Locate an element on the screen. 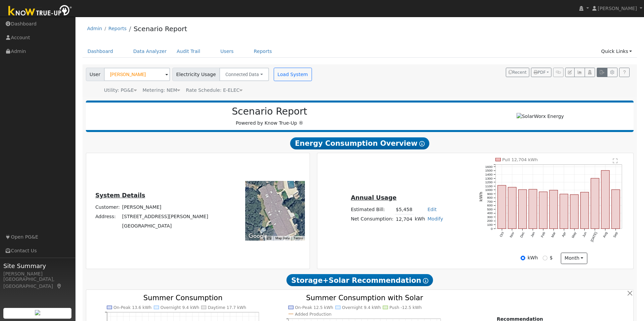  button: Settings is located at coordinates (613, 72).